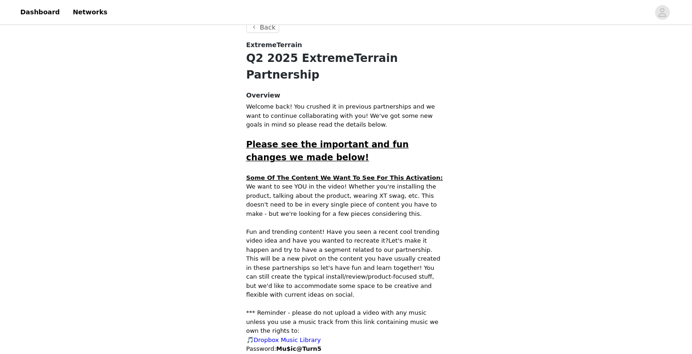 The height and width of the screenshot is (354, 692). What do you see at coordinates (40, 12) in the screenshot?
I see `a: Dashboard` at bounding box center [40, 12].